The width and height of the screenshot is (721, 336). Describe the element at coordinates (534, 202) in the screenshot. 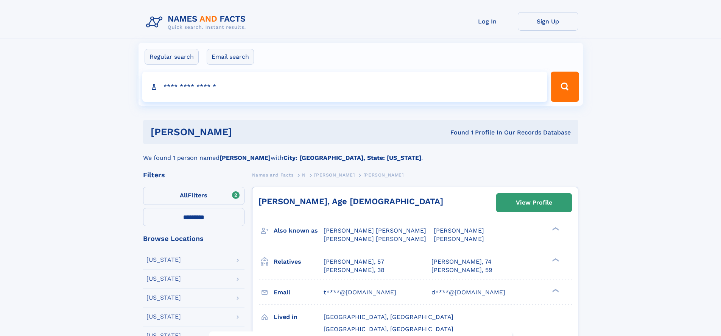

I see `a: View Profile` at that location.